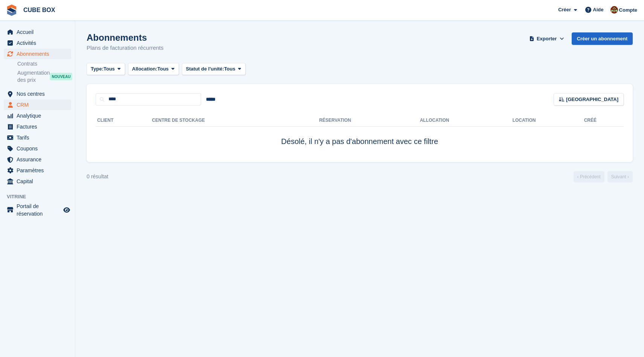 Image resolution: width=644 pixels, height=357 pixels. What do you see at coordinates (39, 159) in the screenshot?
I see `span: Assurance` at bounding box center [39, 159].